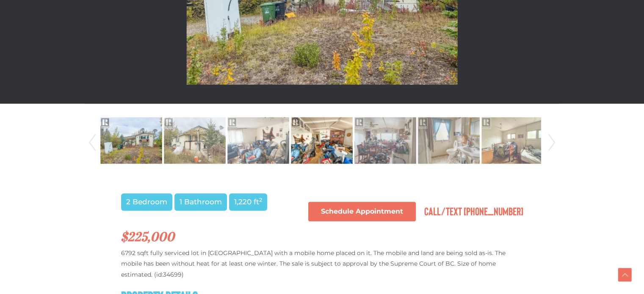  I want to click on h2: $225,000, so click(322, 236).